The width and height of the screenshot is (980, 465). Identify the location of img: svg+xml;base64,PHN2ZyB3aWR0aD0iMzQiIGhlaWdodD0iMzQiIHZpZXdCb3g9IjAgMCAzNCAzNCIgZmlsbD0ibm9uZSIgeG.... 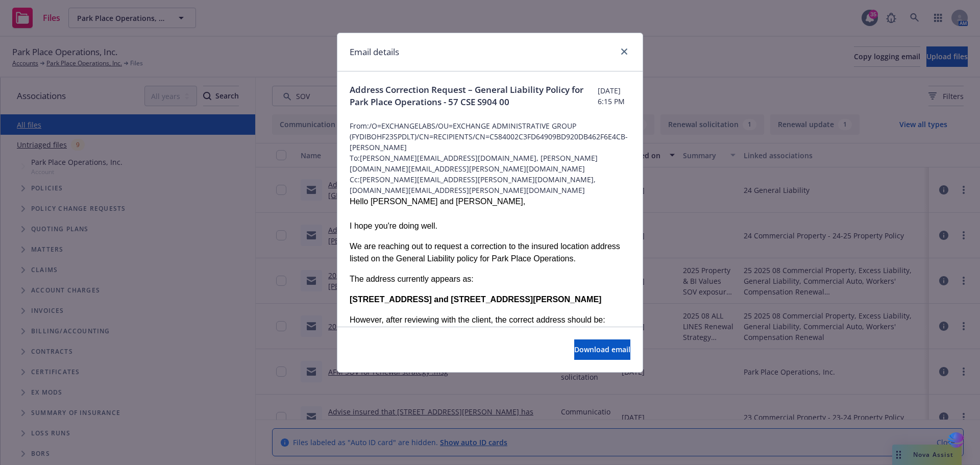
(957, 439).